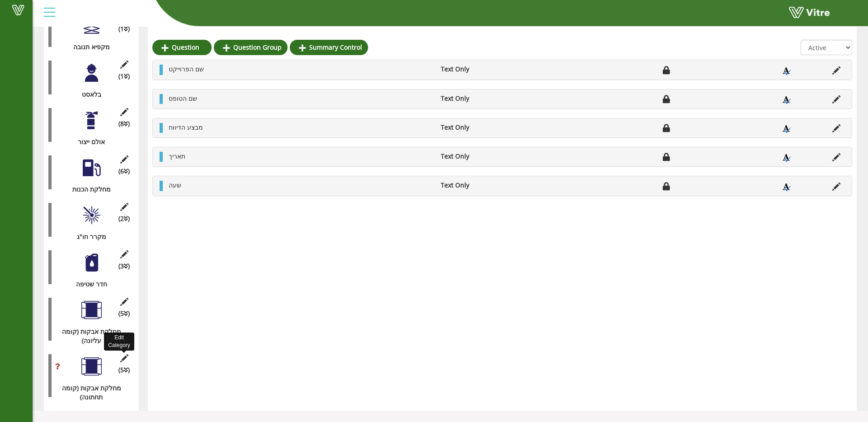  Describe the element at coordinates (88, 142) in the screenshot. I see `div: אולם ייצור` at that location.